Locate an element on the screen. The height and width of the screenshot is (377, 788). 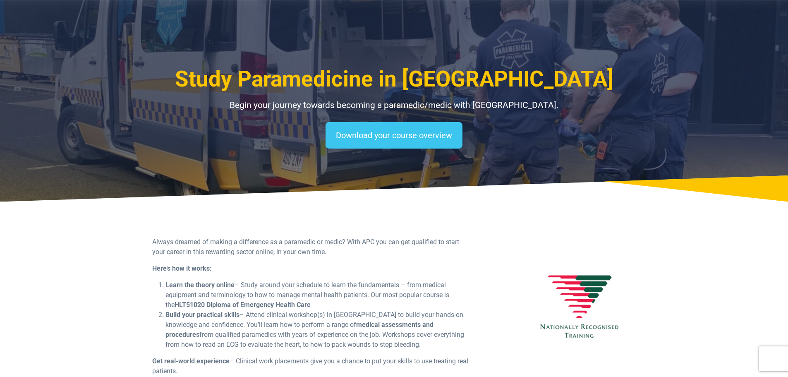
b: Here’s how it works: is located at coordinates (182, 268).